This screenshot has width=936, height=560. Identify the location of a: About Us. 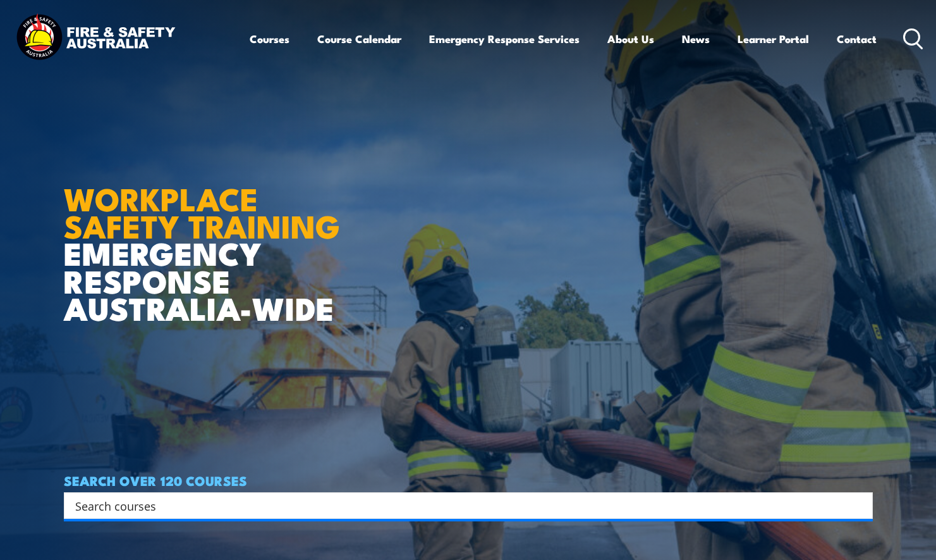
(631, 39).